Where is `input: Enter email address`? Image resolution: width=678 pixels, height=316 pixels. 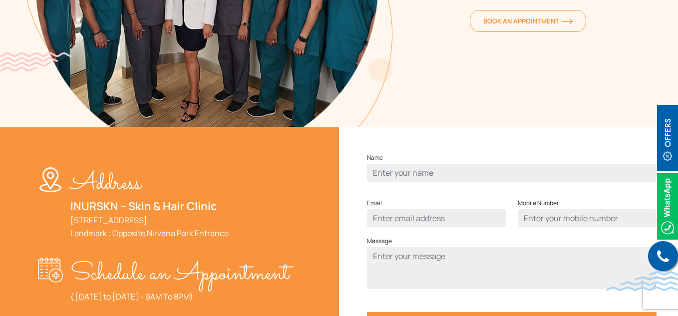 input: Enter email address is located at coordinates (437, 218).